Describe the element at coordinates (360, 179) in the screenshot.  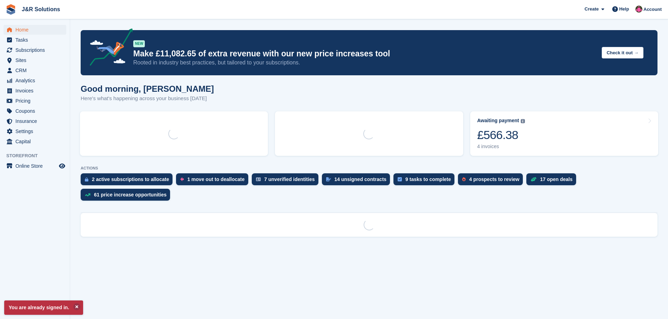
I see `div: 14 unsigned contracts` at that location.